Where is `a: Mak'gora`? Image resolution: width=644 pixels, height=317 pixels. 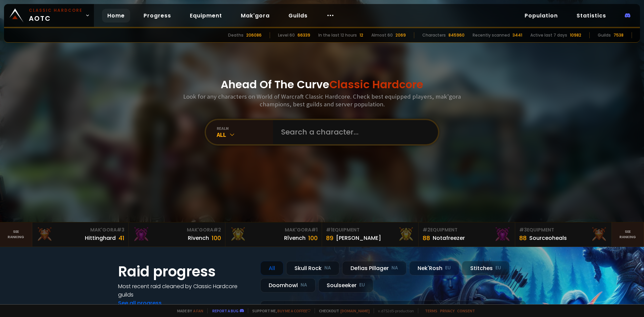
a: Mak'gora is located at coordinates (255, 15).